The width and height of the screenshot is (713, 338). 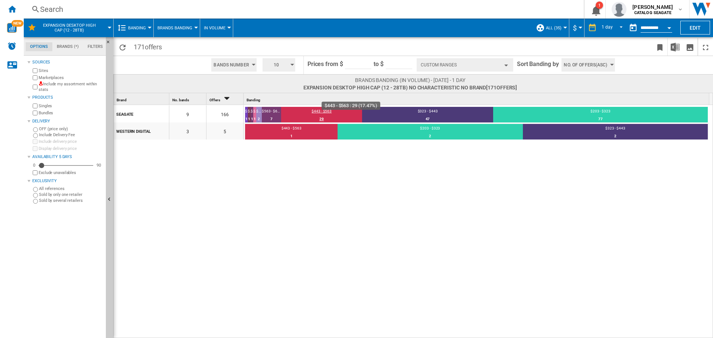 I want to click on span: Brands Banding, so click(x=175, y=28).